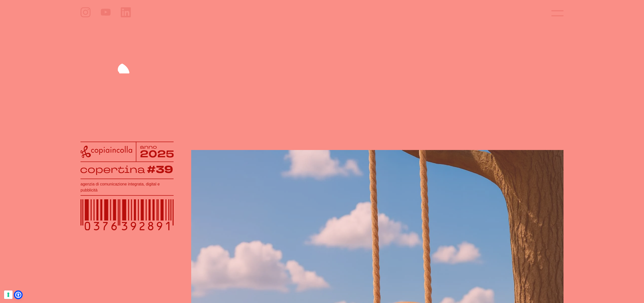 The height and width of the screenshot is (303, 644). I want to click on a: Open Accessibility Menu, so click(18, 295).